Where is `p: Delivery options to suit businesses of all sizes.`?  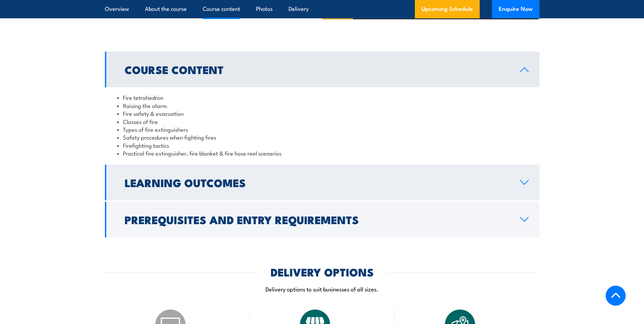
p: Delivery options to suit businesses of all sizes. is located at coordinates (322, 289).